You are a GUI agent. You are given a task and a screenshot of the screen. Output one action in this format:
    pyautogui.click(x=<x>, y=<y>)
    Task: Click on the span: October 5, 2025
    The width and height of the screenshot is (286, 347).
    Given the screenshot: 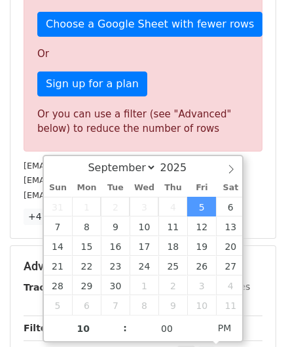 What is the action you would take?
    pyautogui.click(x=58, y=305)
    